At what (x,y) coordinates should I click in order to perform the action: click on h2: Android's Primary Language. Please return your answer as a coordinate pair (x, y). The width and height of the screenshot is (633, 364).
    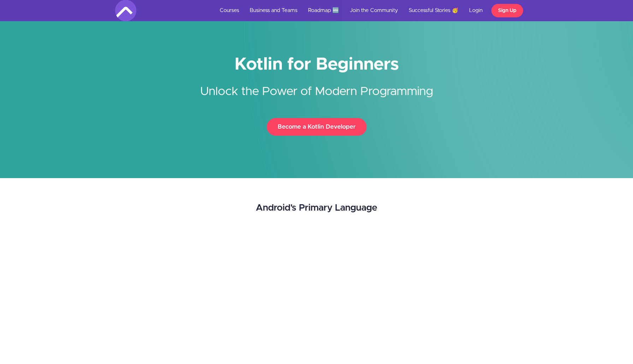
    Looking at the image, I should click on (316, 207).